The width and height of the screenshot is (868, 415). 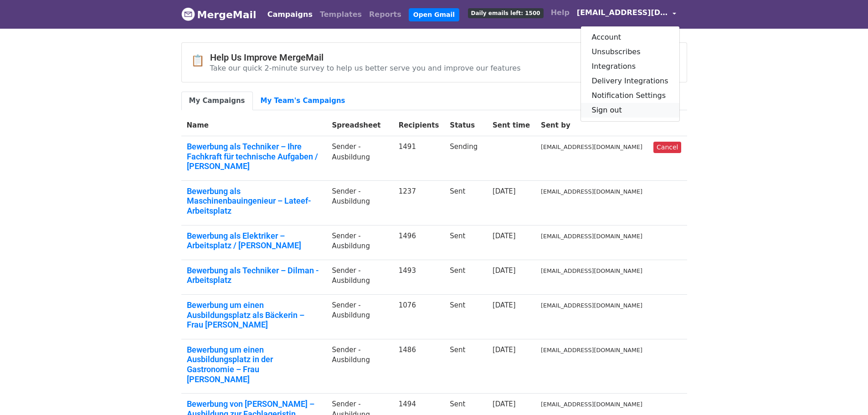 I want to click on a: Sign out, so click(x=630, y=110).